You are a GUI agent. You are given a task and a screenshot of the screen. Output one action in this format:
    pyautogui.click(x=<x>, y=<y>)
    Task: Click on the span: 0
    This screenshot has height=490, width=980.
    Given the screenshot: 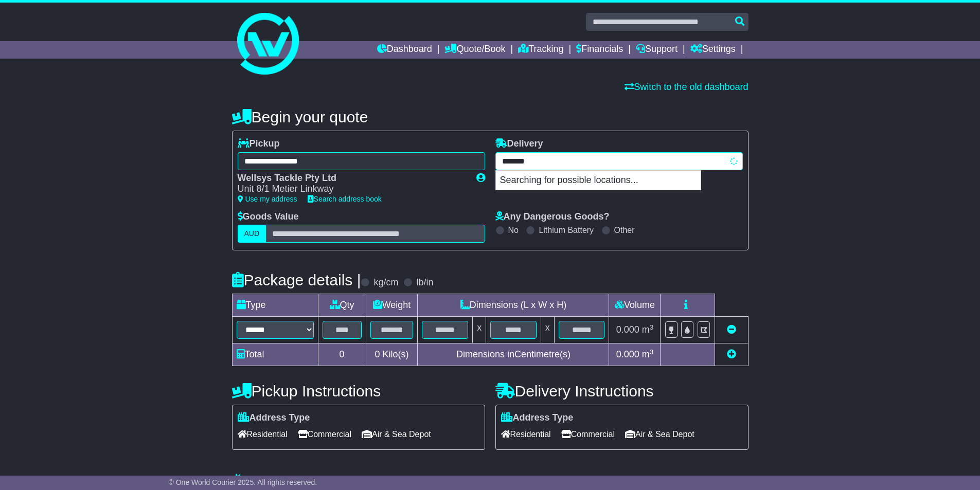 What is the action you would take?
    pyautogui.click(x=377, y=354)
    